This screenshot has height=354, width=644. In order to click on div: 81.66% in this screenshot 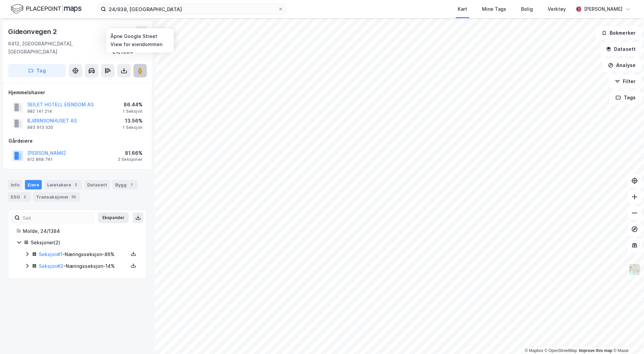, I will do `click(130, 153)`.